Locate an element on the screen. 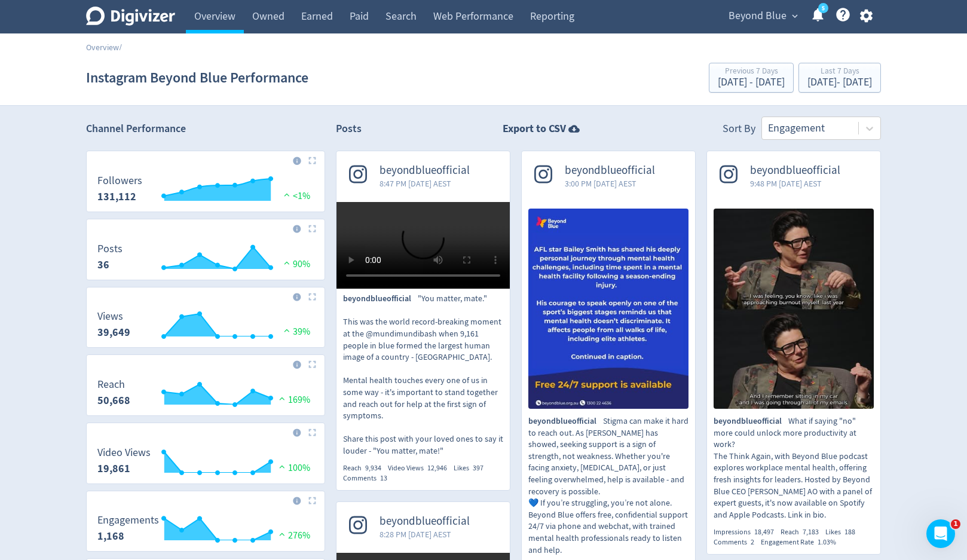 The image size is (967, 560). dt: Posts is located at coordinates (110, 248).